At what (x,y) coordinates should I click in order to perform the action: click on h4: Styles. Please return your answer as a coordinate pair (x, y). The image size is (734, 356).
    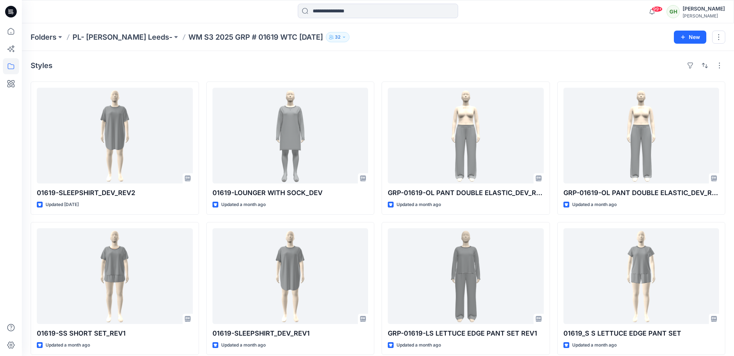
    Looking at the image, I should click on (42, 66).